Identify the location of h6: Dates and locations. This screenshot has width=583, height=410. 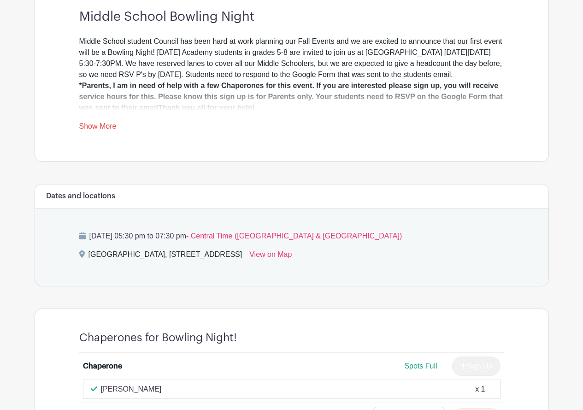
(81, 196).